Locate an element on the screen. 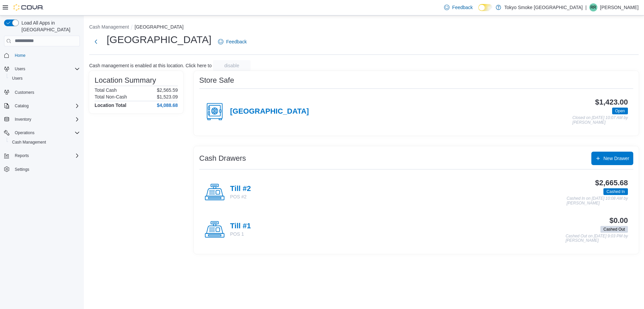 Image resolution: width=644 pixels, height=309 pixels. h3: Store Safe is located at coordinates (217, 81).